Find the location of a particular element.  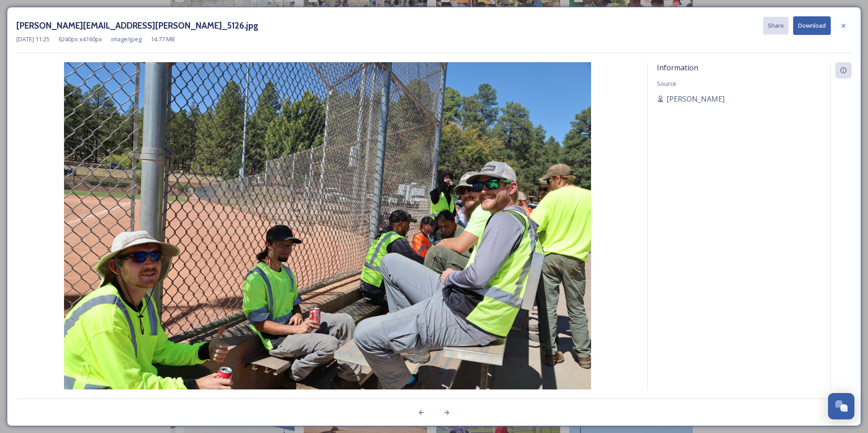

span: Information is located at coordinates (678, 67).